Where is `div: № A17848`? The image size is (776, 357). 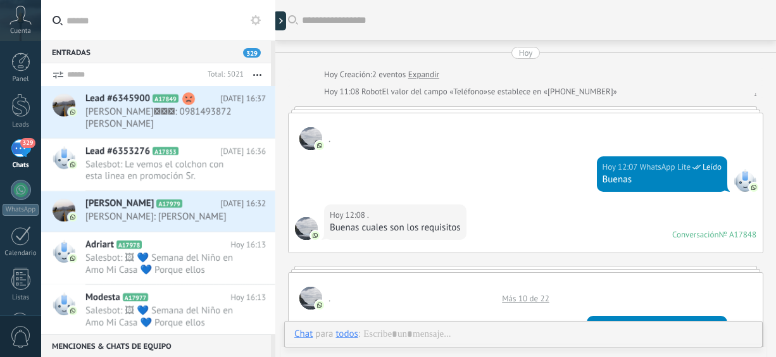
div: № A17848 is located at coordinates (737, 234).